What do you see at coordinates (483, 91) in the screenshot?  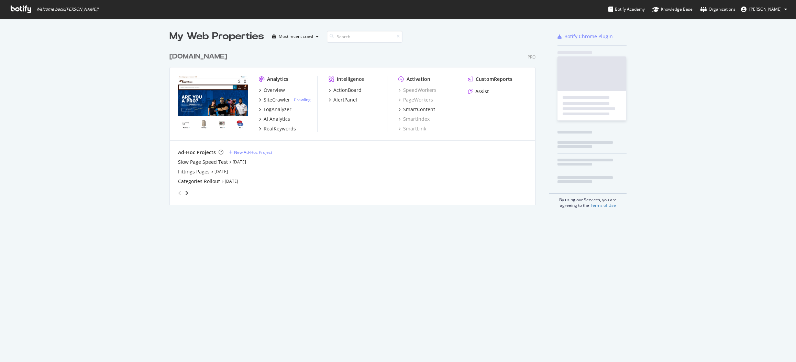 I see `div: Assist` at bounding box center [483, 91].